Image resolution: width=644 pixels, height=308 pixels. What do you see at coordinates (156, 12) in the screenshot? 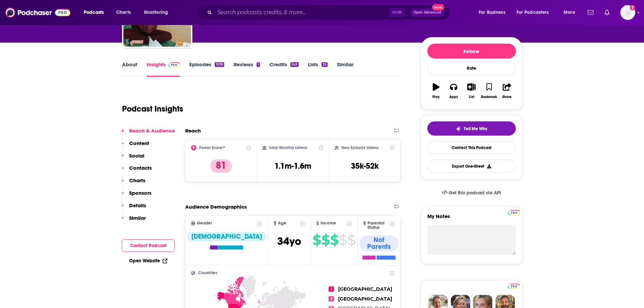
I see `span: Monitoring` at bounding box center [156, 12].